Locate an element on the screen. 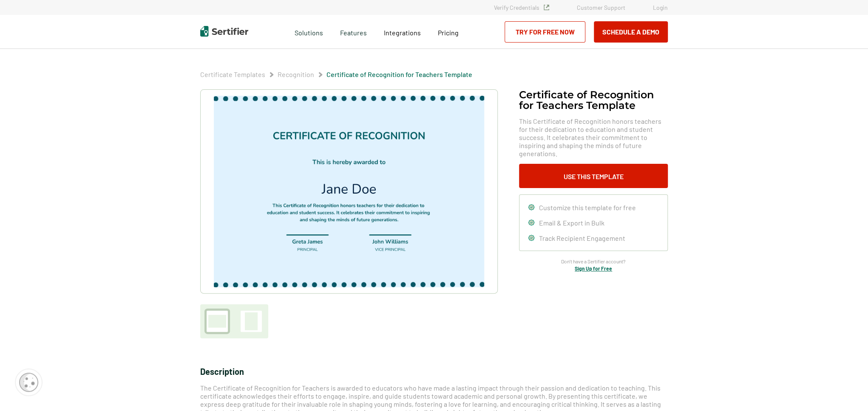  button: Schedule a Demo is located at coordinates (631, 32).